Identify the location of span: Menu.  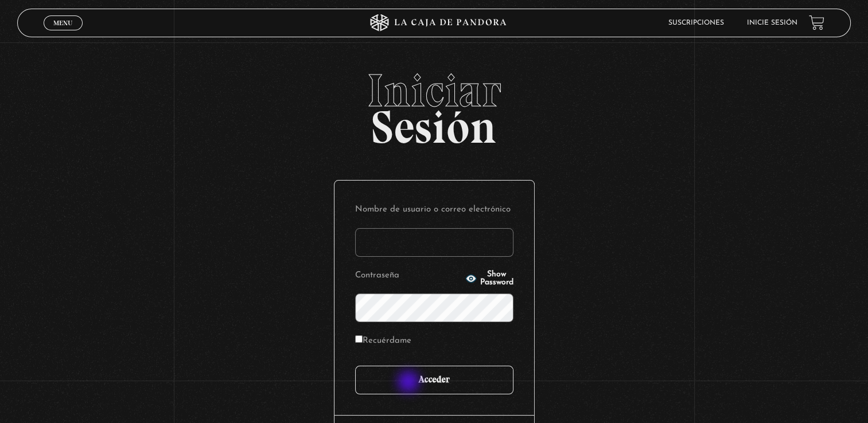
(63, 23).